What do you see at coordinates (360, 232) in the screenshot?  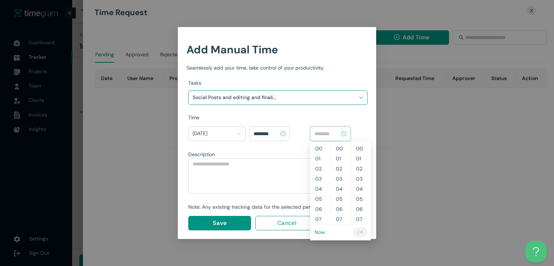 I see `button: OK` at bounding box center [360, 232].